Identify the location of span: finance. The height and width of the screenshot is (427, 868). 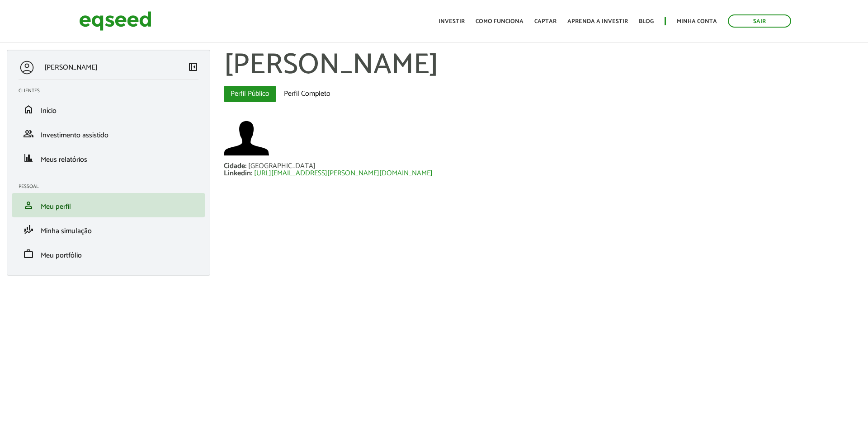
(28, 158).